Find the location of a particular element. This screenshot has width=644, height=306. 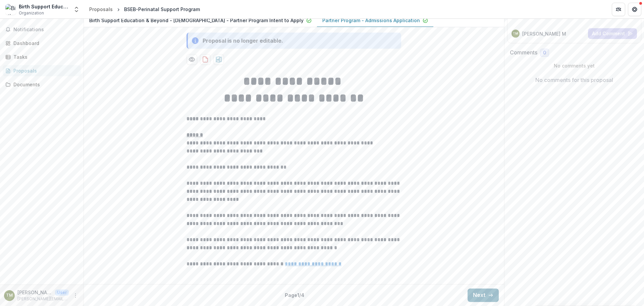

img: Birth Support Education & Beyond is located at coordinates (11, 10).